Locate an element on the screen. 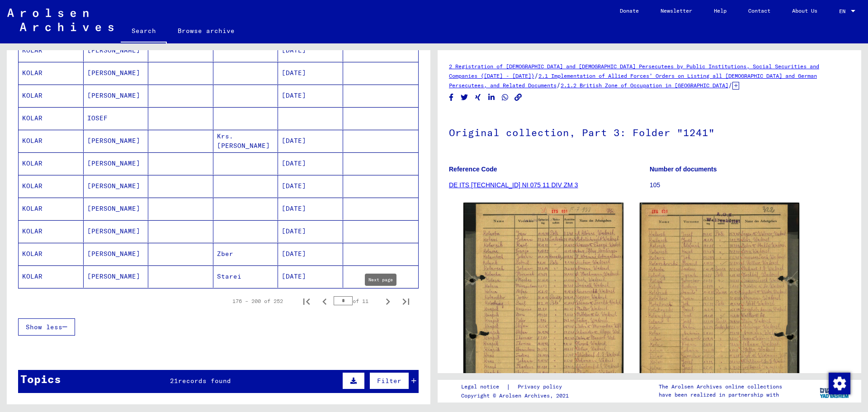 The image size is (868, 412). button: Previous page is located at coordinates (324, 301).